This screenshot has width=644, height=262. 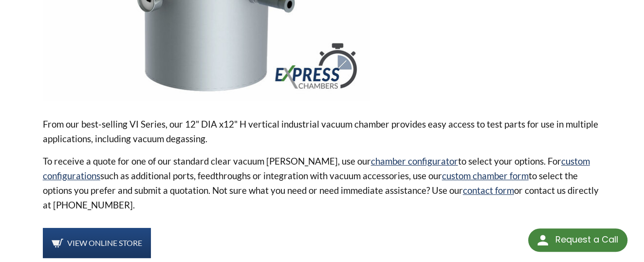 I want to click on a: custom chamber form, so click(x=486, y=175).